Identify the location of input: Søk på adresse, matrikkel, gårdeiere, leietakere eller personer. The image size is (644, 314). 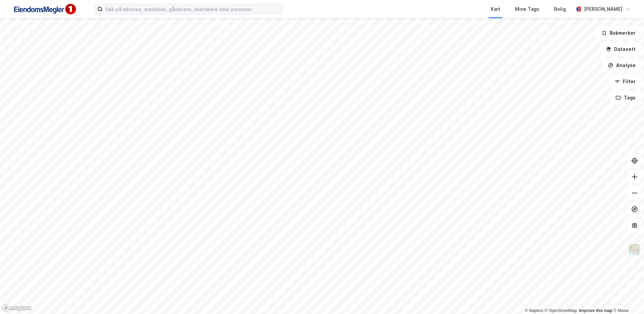
(193, 9).